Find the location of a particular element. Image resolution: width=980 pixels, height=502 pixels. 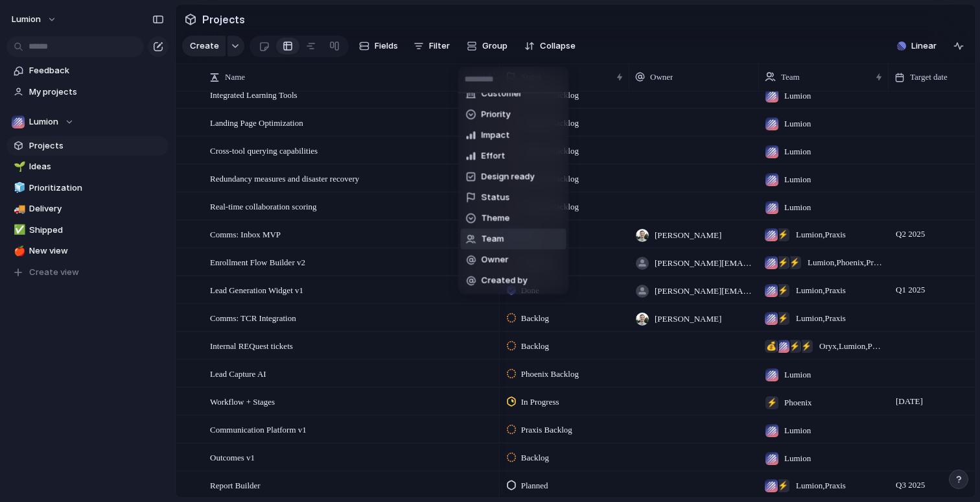

span: Effort is located at coordinates (493, 157).